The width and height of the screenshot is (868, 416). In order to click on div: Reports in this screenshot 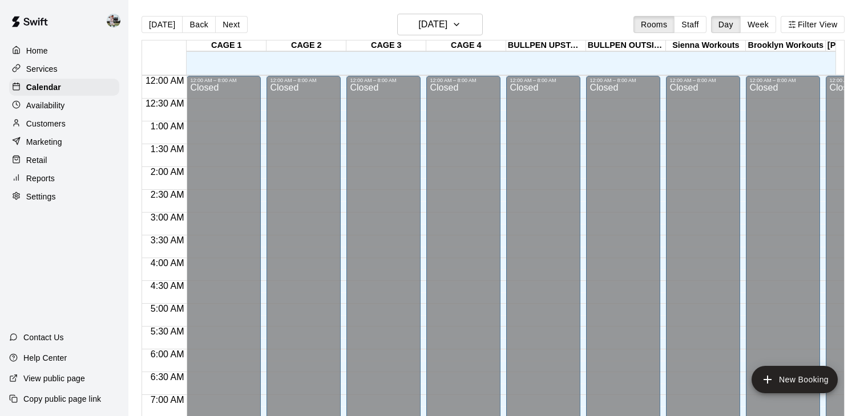, I will do `click(64, 178)`.